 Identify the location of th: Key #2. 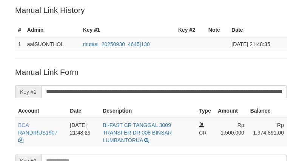
(190, 30).